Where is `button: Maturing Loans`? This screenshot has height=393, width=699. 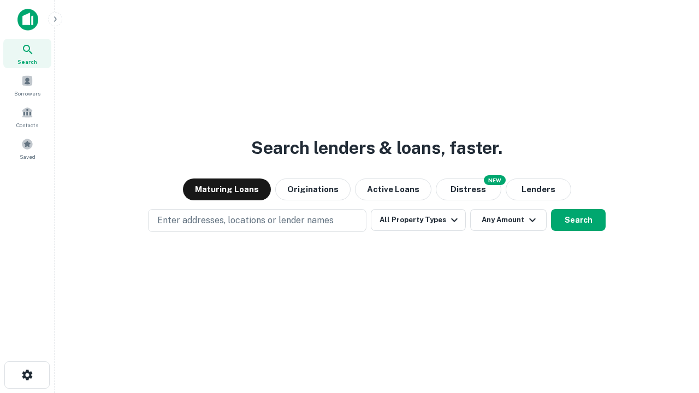
button: Maturing Loans is located at coordinates (227, 189).